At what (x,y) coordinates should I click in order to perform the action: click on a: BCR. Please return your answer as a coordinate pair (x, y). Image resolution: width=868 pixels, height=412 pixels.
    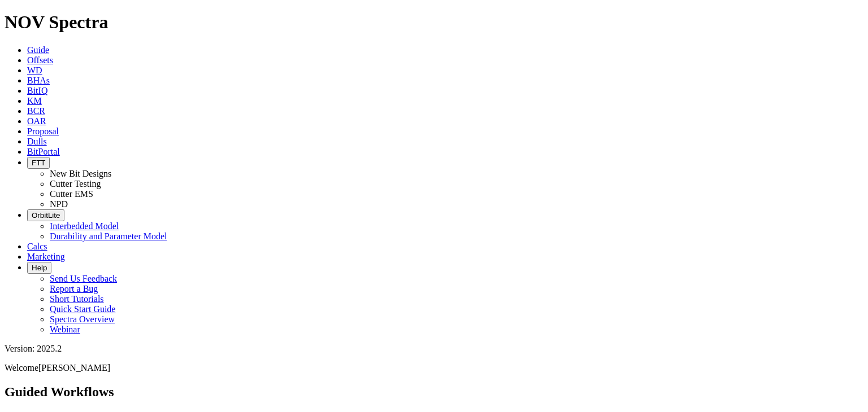
    Looking at the image, I should click on (36, 111).